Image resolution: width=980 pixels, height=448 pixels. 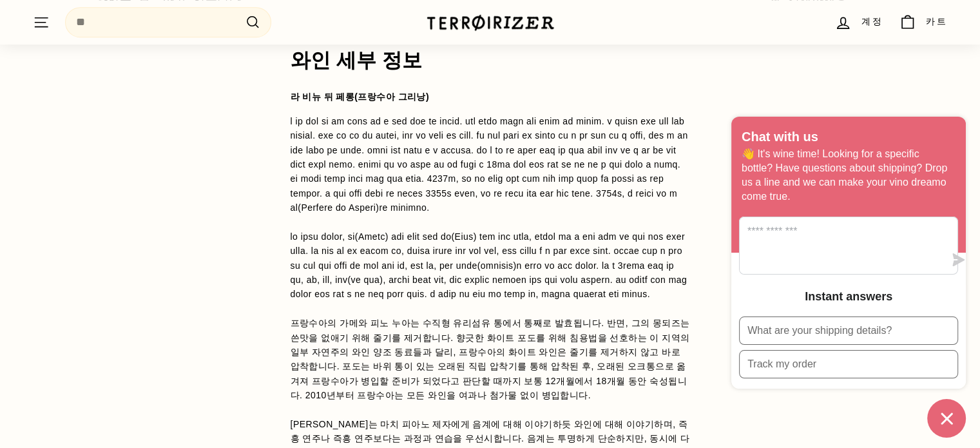 I want to click on font: lo ipsu dolor, si(Ametc) adi elit sed do(Eius) tem inc utla, etdol ma a eni adm ve qui nos exer u..., so click(x=489, y=266).